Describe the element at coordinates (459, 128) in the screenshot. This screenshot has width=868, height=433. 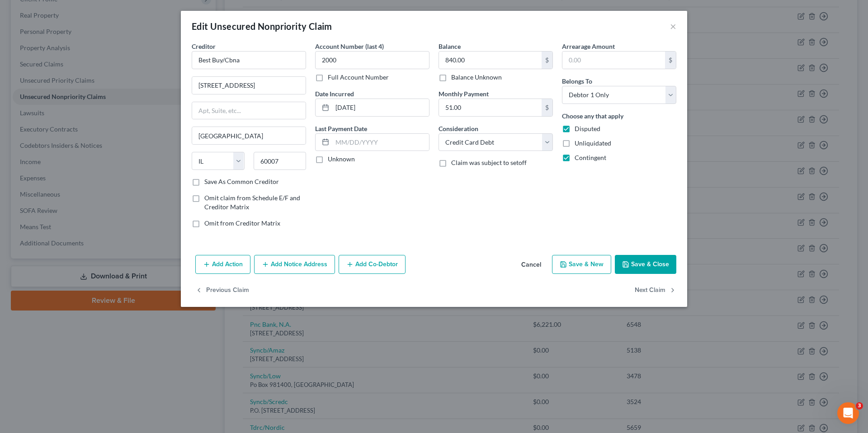
I see `label: Consideration` at that location.